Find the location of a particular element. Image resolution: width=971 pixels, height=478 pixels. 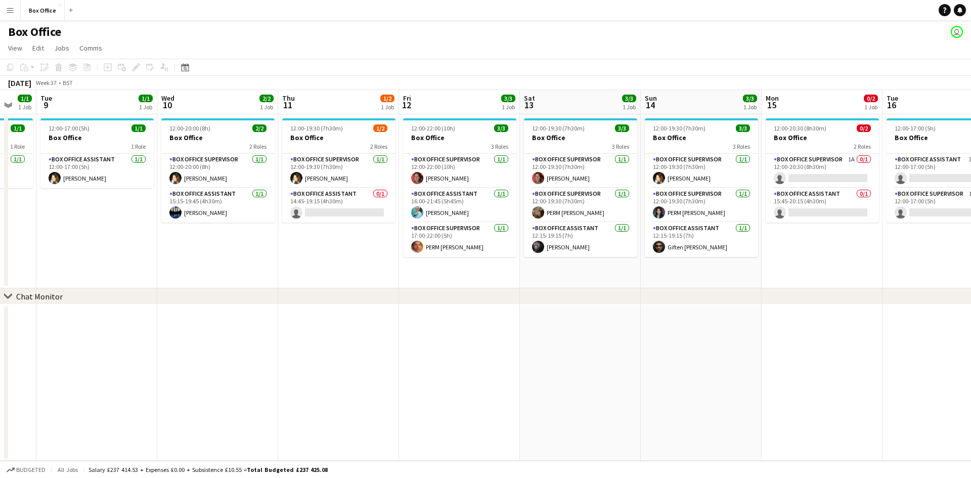

a: Comms is located at coordinates (91, 48).